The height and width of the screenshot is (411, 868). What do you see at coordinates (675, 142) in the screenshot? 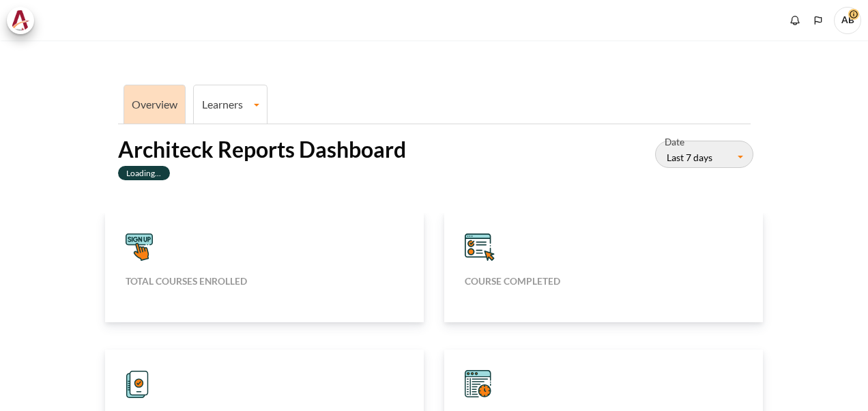
I see `label: Date` at bounding box center [675, 142].